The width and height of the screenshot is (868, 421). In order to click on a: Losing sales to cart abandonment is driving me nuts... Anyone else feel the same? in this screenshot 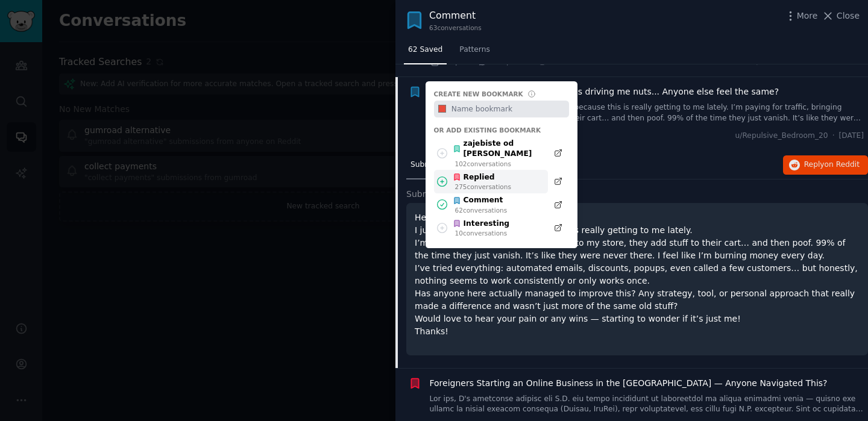, I will do `click(605, 91)`.